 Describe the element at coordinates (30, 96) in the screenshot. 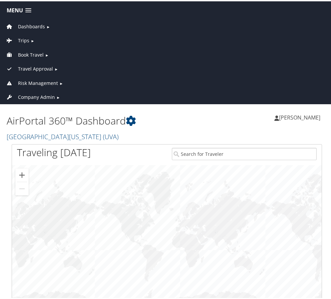

I see `a: Company Admin` at that location.